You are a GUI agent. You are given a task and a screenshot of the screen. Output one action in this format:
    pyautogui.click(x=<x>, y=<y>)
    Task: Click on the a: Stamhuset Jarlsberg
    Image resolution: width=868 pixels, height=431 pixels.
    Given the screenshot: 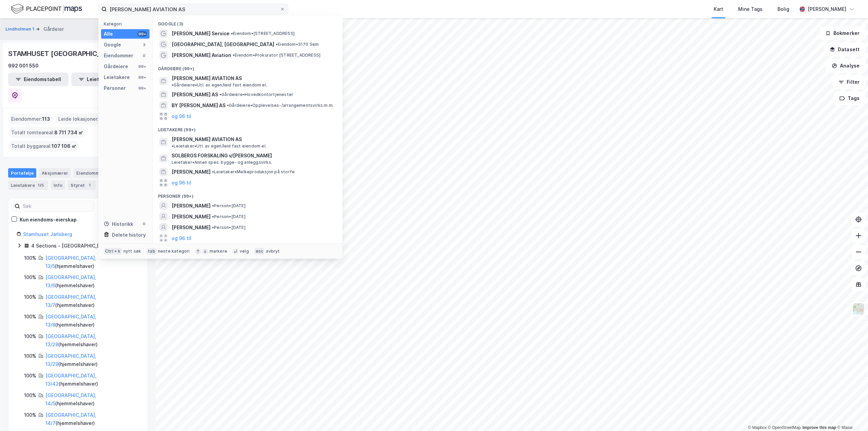 What is the action you would take?
    pyautogui.click(x=47, y=234)
    